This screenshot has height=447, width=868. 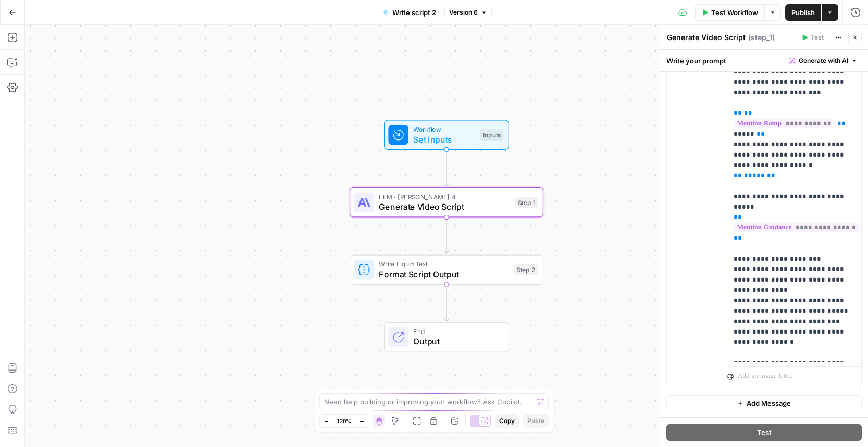 What do you see at coordinates (446, 236) in the screenshot?
I see `g: Edge from step_1 to step_2` at bounding box center [446, 236].